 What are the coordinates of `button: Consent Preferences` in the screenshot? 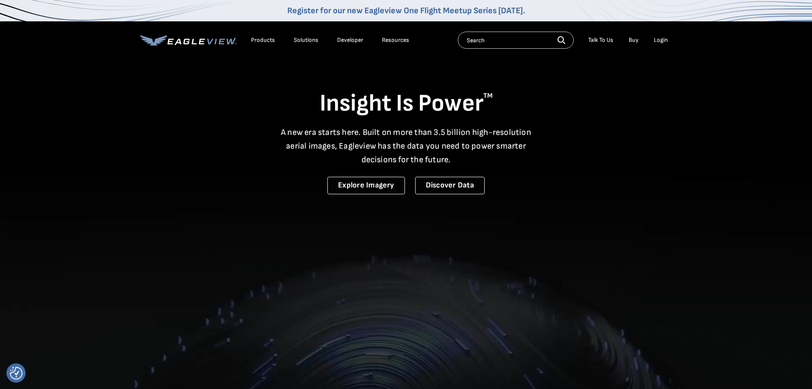 It's located at (16, 373).